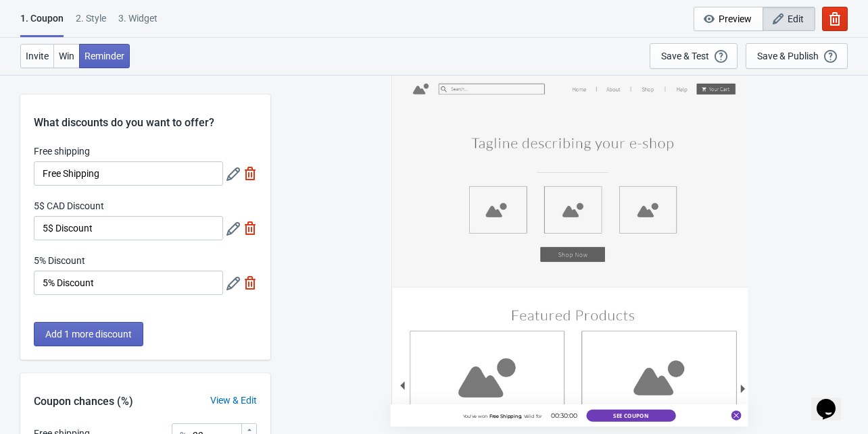 The image size is (868, 434). Describe the element at coordinates (59, 260) in the screenshot. I see `label: 5% Discount` at that location.